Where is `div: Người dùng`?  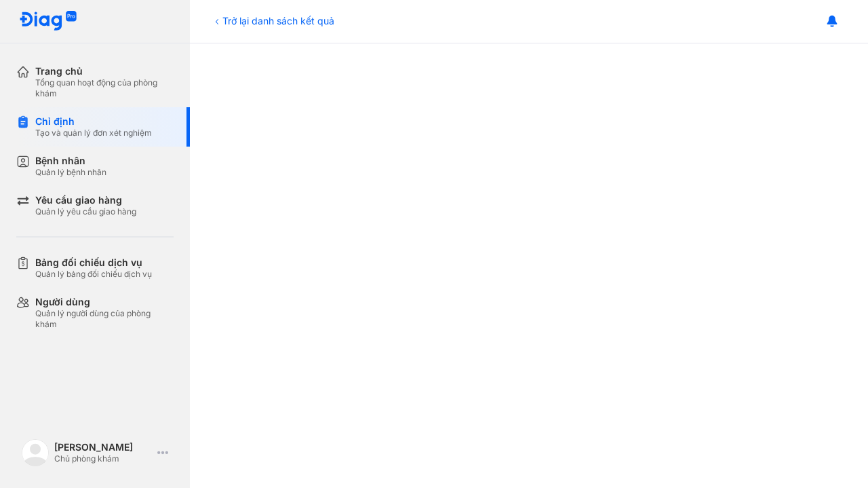 div: Người dùng is located at coordinates (104, 302).